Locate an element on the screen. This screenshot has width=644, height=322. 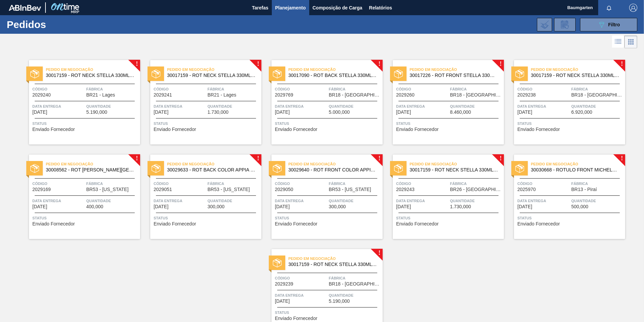
span: 30029640 - ROT FRONT COLOR APPIA 600M NIV24 is located at coordinates (333, 169).